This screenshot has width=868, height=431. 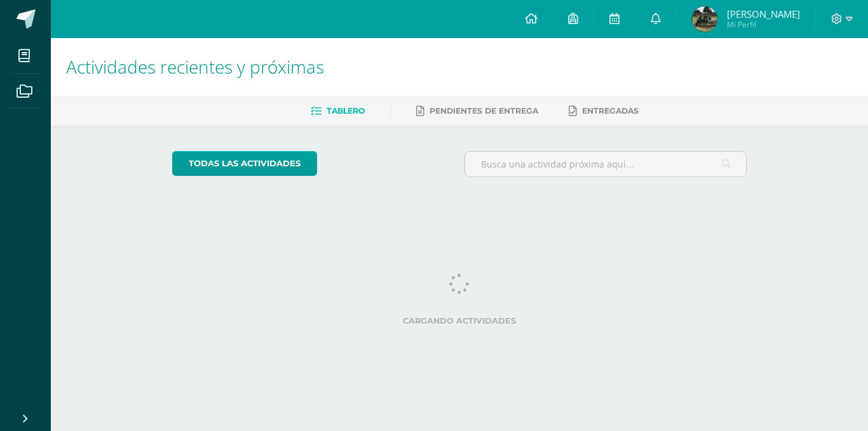 What do you see at coordinates (477, 111) in the screenshot?
I see `a: Pendientes de entrega` at bounding box center [477, 111].